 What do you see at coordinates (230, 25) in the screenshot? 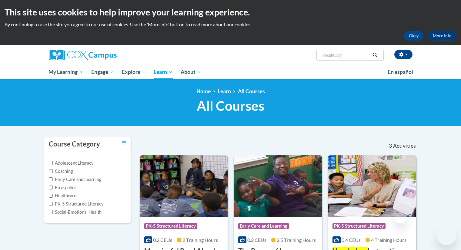
I see `p: By continuing to use the site you agree to our use of cookies. Use the ‘More info’ button to read...` at bounding box center [230, 25].